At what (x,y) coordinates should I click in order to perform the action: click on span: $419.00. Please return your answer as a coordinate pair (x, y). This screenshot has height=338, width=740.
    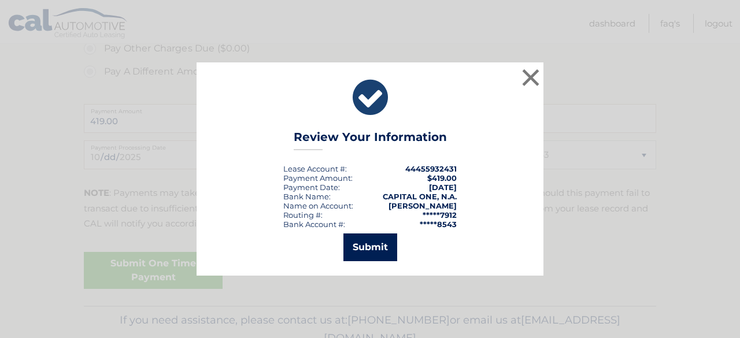
    Looking at the image, I should click on (442, 178).